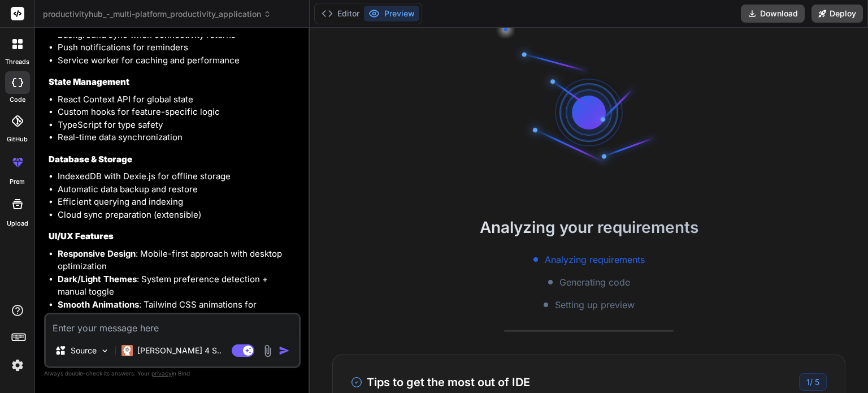  I want to click on label: prem, so click(17, 182).